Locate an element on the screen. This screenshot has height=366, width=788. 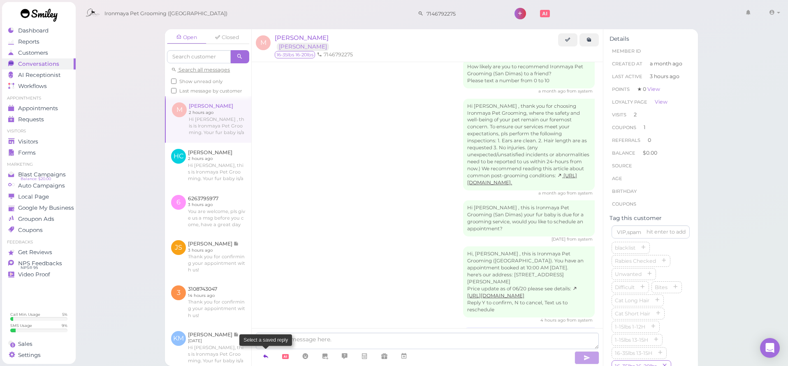
span: Forms is located at coordinates (27, 153).